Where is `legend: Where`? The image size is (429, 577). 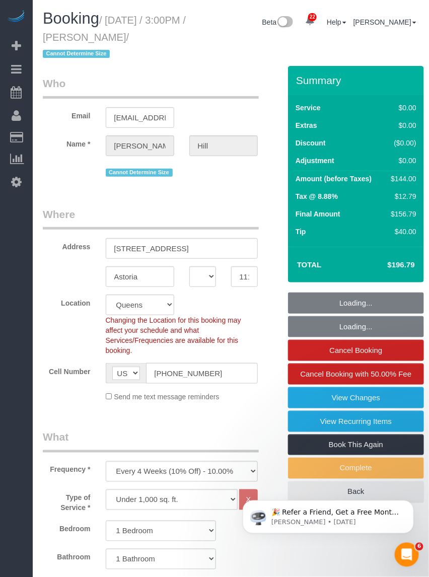 legend: Where is located at coordinates (151, 218).